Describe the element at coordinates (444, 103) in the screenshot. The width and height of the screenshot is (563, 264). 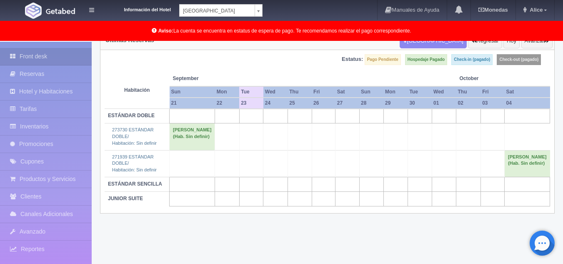
I see `th: 01` at that location.